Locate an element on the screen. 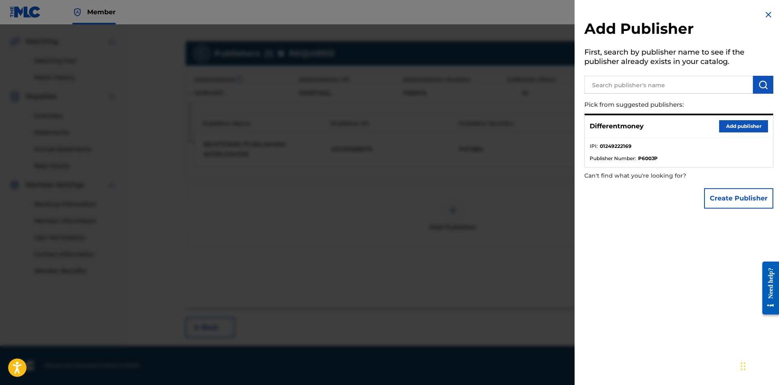  p: Can't find what you're looking for? is located at coordinates (655, 175).